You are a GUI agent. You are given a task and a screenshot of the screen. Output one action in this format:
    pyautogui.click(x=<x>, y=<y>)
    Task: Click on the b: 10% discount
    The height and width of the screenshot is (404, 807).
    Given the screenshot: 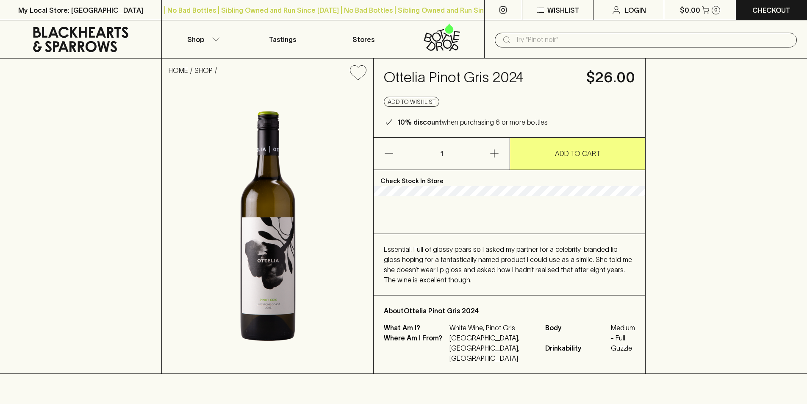 What is the action you would take?
    pyautogui.click(x=420, y=122)
    